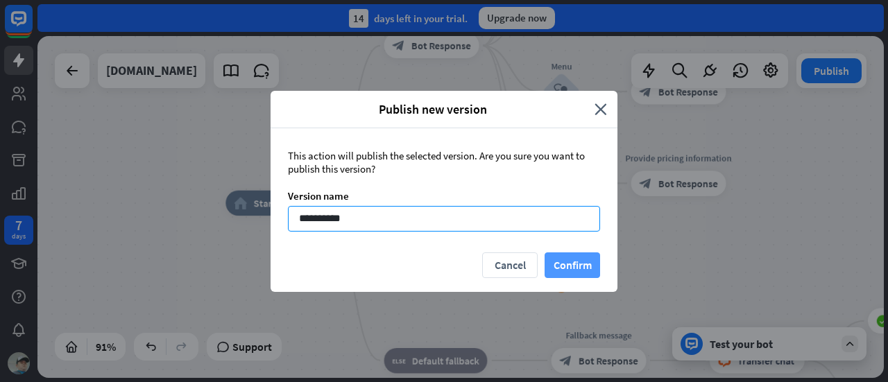 The image size is (888, 382). Describe the element at coordinates (572, 265) in the screenshot. I see `button: Confirm` at that location.